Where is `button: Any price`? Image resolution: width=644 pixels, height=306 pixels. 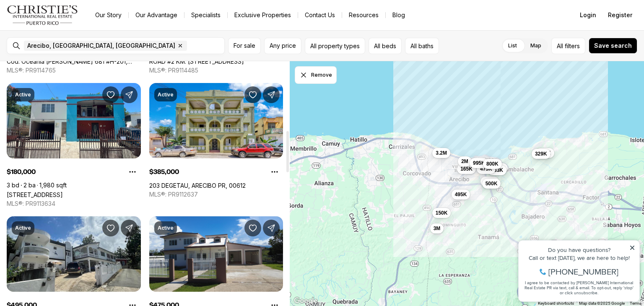
button: Any price is located at coordinates (282, 46).